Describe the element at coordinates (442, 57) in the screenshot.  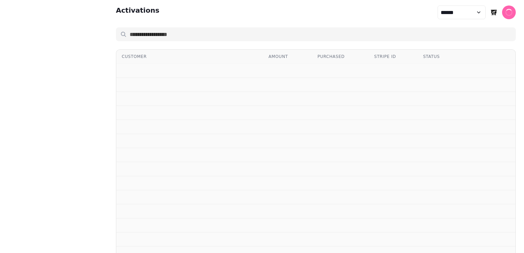
I see `div: Status` at that location.